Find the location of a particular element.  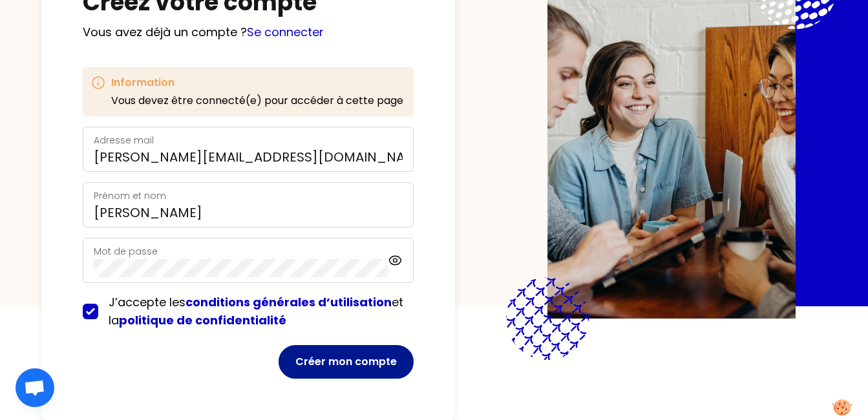

h3: Information is located at coordinates (257, 83).